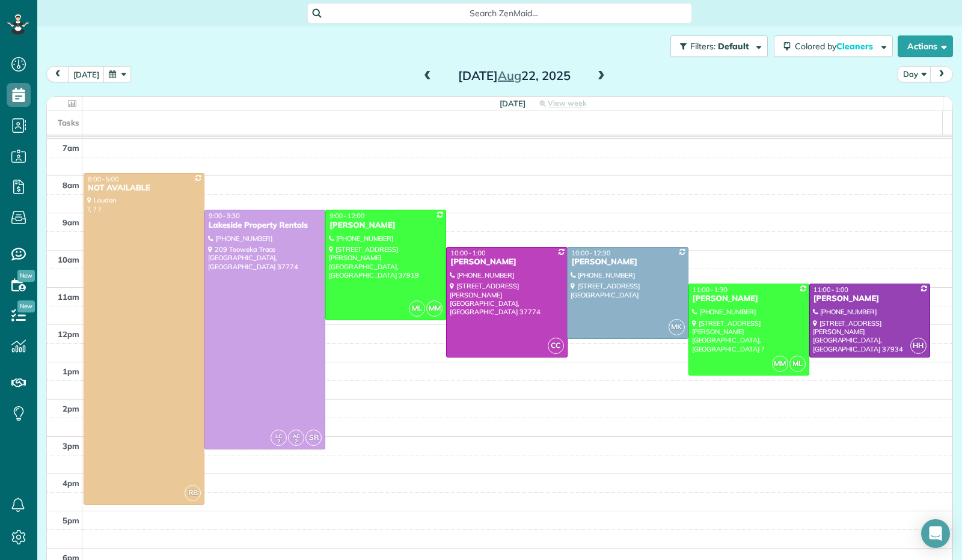 This screenshot has width=962, height=560. What do you see at coordinates (925, 46) in the screenshot?
I see `button: Actions` at bounding box center [925, 46].